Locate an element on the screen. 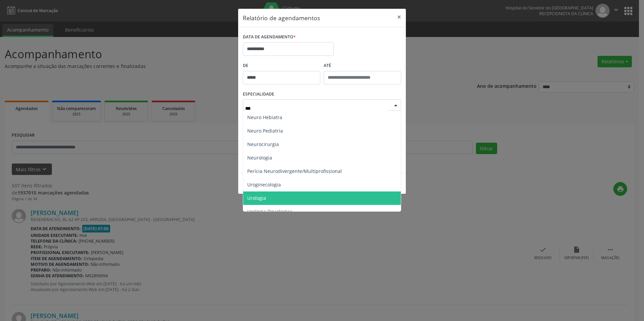 This screenshot has height=321, width=644. span: Urologia is located at coordinates (257, 198).